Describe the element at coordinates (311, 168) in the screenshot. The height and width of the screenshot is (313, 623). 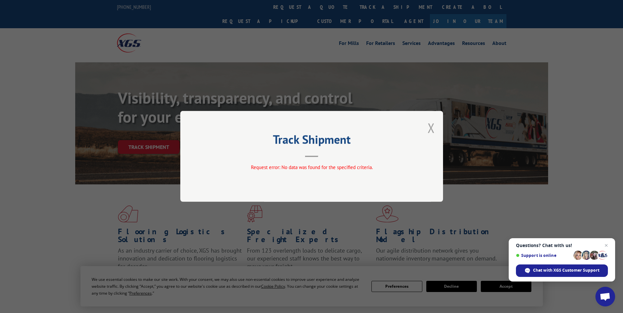
I see `span: Request error: No data was found for the specified criteria.` at that location.